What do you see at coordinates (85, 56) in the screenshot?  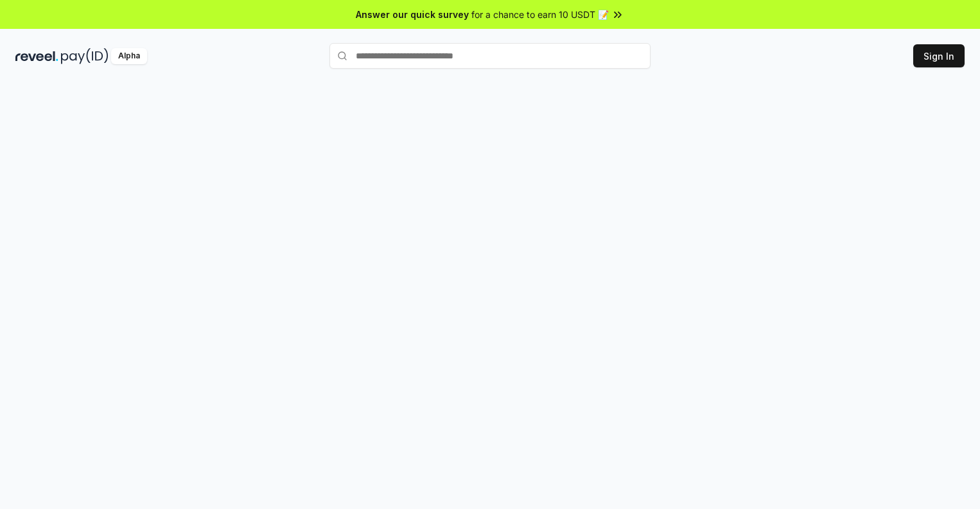 I see `img: pay_id` at bounding box center [85, 56].